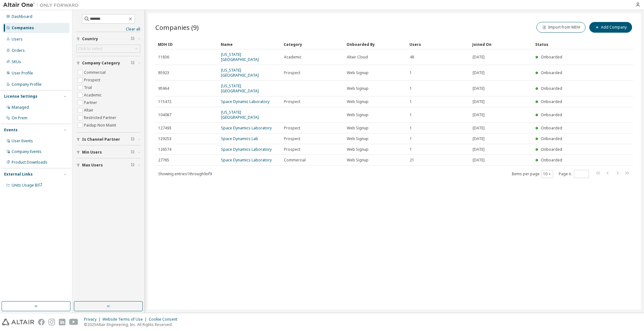 Image resolution: width=644 pixels, height=331 pixels. What do you see at coordinates (108, 39) in the screenshot?
I see `button: Country` at bounding box center [108, 39].